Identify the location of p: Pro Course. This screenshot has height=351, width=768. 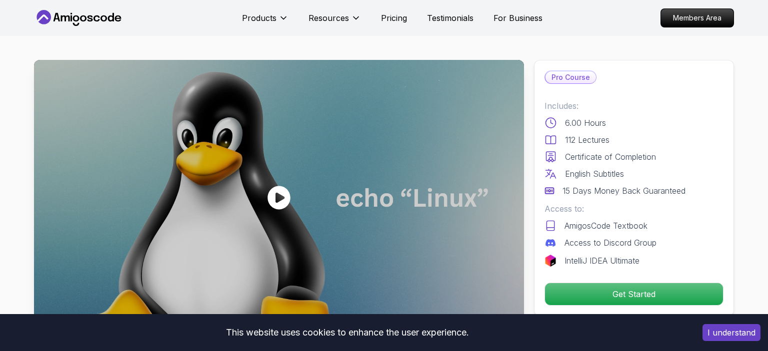
(570, 77).